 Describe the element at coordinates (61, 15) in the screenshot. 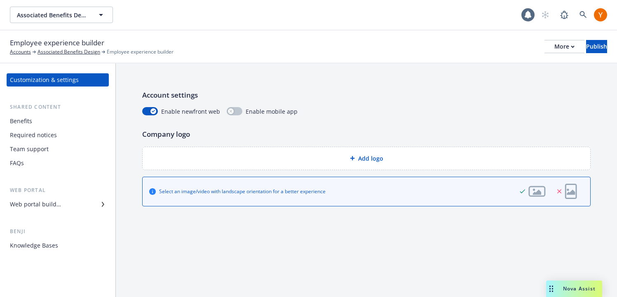

I see `button: Associated Benefits Design` at that location.